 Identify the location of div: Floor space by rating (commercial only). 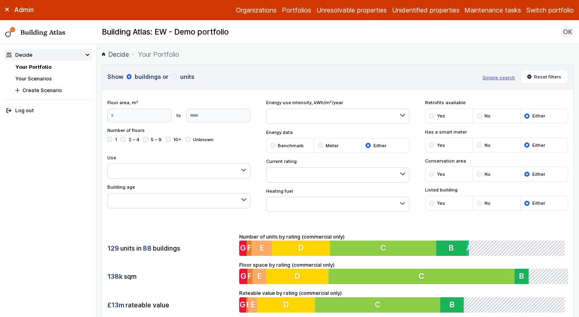
(404, 273).